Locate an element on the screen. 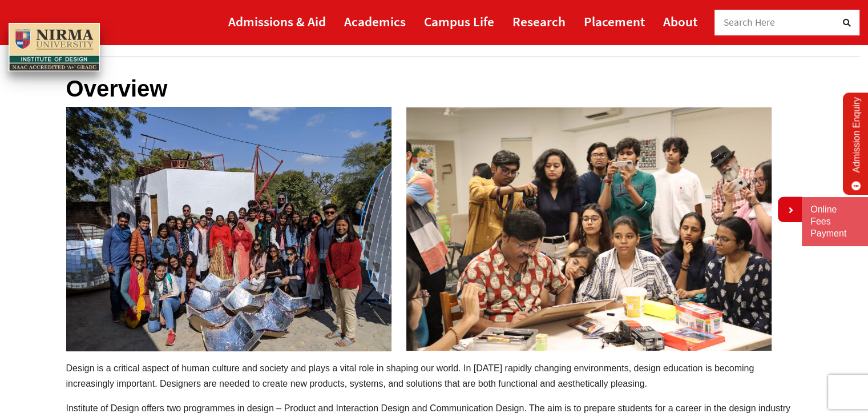 The image size is (868, 417). a: Online Fees Payment is located at coordinates (835, 222).